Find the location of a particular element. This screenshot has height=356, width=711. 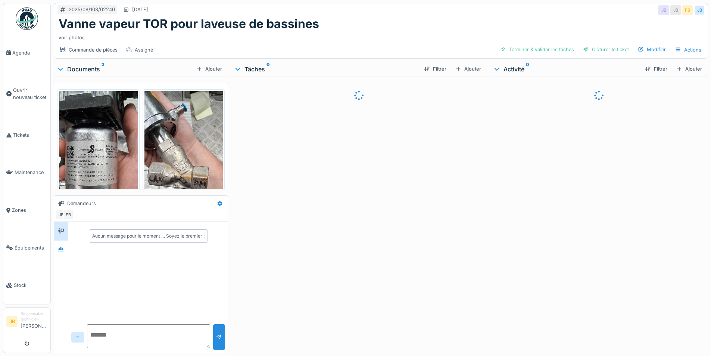

div: Assigné is located at coordinates (144, 50).